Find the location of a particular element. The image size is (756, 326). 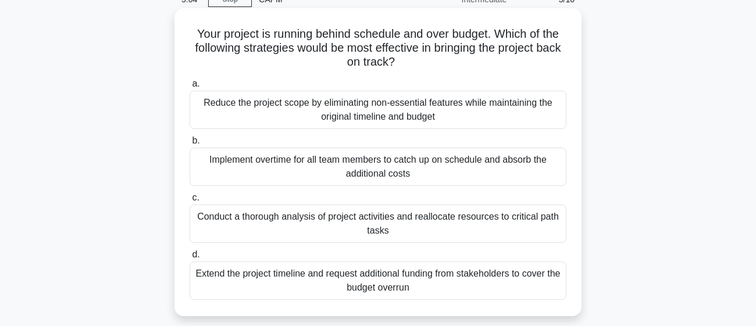

span: c. is located at coordinates (195, 197).